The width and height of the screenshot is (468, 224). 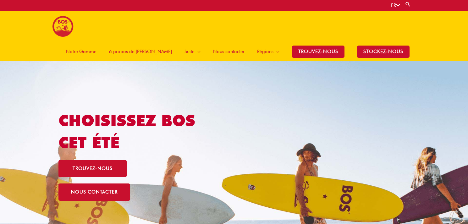 I want to click on a: Notre Gamme, so click(x=81, y=51).